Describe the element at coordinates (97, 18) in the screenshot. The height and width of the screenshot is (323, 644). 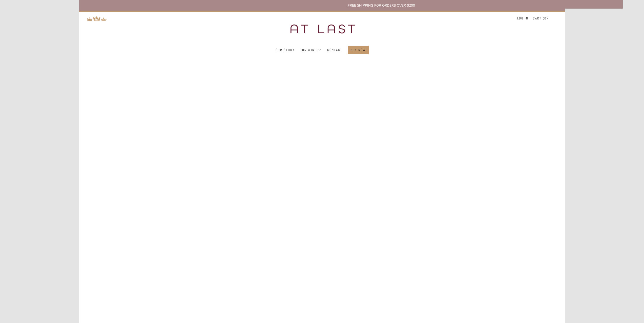
I see `a: Return to TKW Merchants` at that location.